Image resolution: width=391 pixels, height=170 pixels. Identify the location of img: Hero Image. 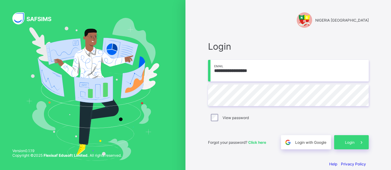
(93, 89).